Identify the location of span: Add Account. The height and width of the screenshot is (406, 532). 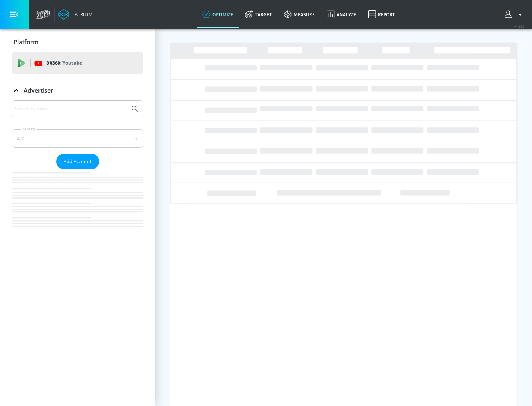
(78, 161).